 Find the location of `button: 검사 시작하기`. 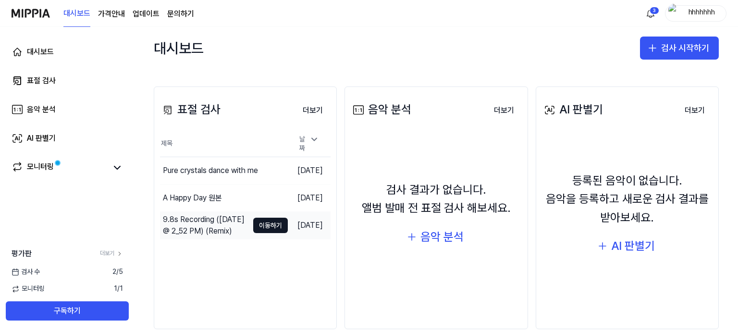

button: 검사 시작하기 is located at coordinates (679, 48).